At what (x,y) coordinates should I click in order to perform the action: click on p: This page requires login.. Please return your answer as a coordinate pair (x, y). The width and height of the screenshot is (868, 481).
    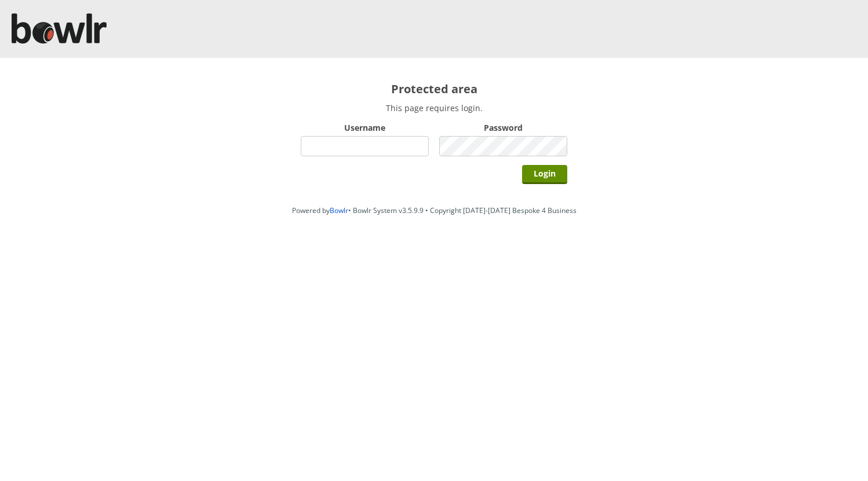
    Looking at the image, I should click on (434, 107).